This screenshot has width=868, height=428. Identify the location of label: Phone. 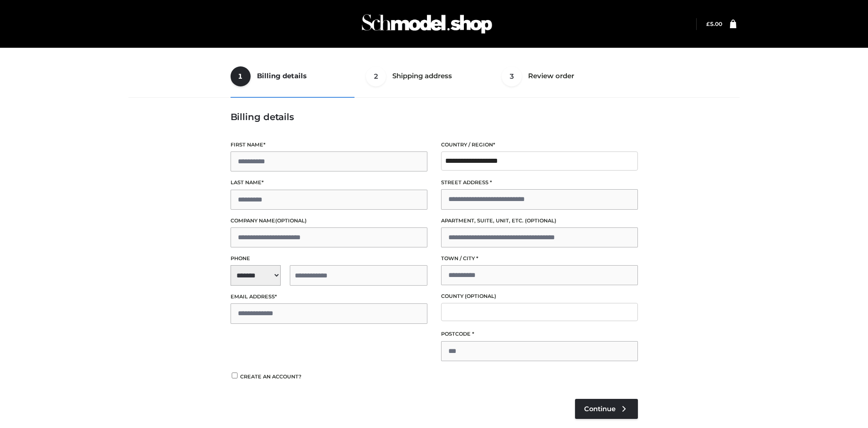
(328, 258).